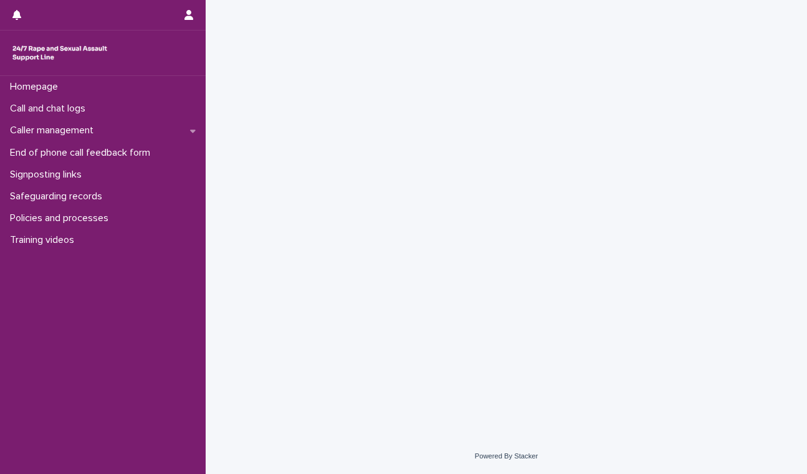 The width and height of the screenshot is (807, 474). I want to click on p: Homepage, so click(36, 87).